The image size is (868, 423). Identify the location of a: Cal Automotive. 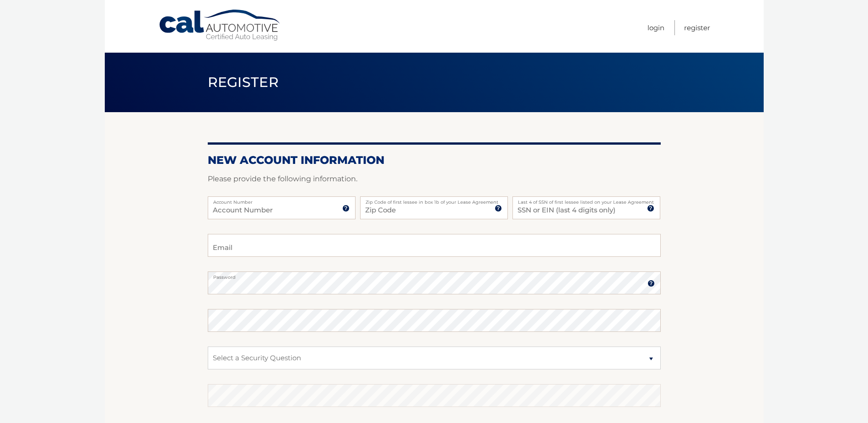
(220, 25).